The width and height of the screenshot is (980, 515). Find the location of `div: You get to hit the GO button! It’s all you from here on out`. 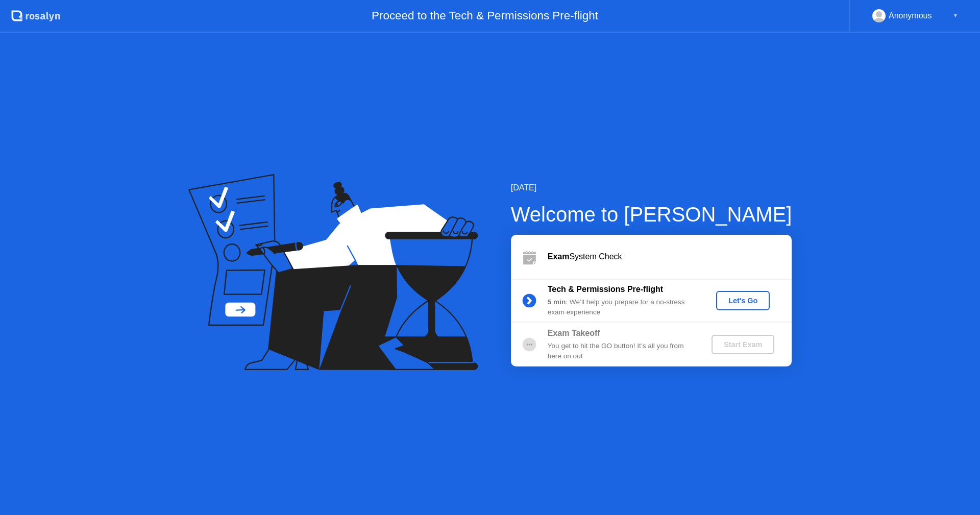

div: You get to hit the GO button! It’s all you from here on out is located at coordinates (622, 351).